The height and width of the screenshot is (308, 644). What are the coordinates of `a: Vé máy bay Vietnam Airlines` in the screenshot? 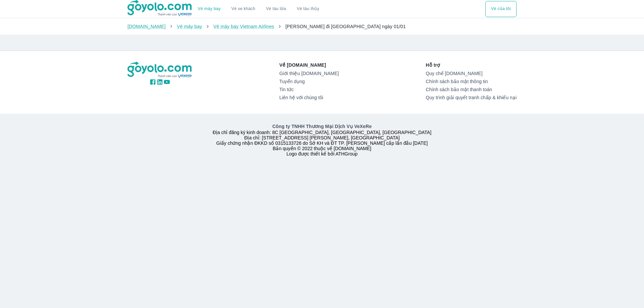 It's located at (244, 27).